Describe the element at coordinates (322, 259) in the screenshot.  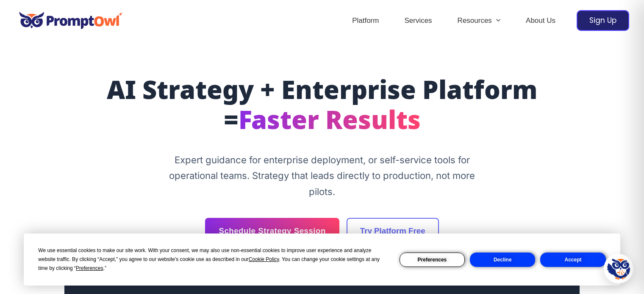
I see `div: Cookie Consent Prompt` at that location.